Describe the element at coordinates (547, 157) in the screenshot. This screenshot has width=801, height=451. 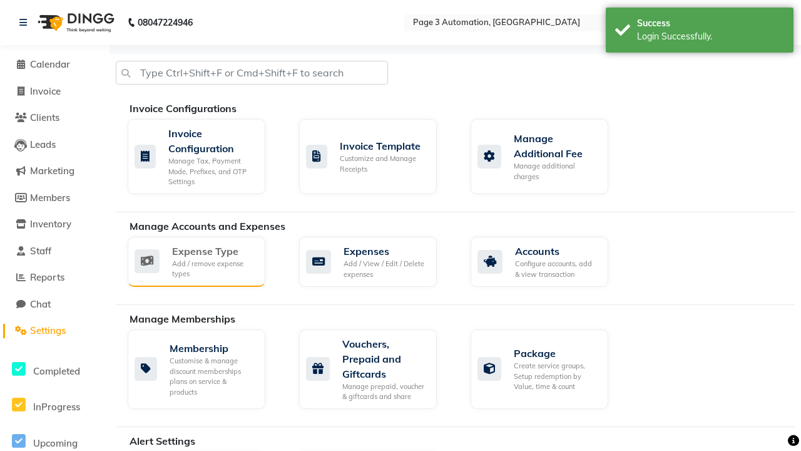
I see `a: Manage Additional FeeManage additional charges` at that location.